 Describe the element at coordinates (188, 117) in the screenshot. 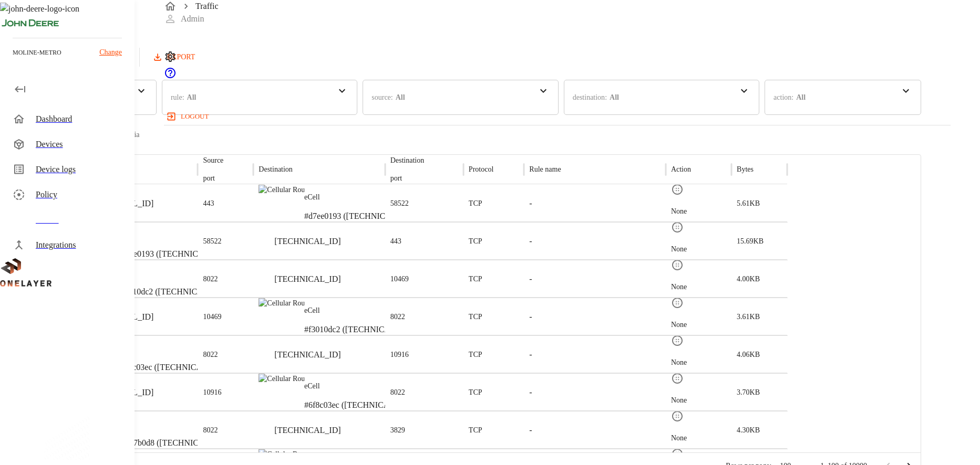

I see `button: logout` at that location.